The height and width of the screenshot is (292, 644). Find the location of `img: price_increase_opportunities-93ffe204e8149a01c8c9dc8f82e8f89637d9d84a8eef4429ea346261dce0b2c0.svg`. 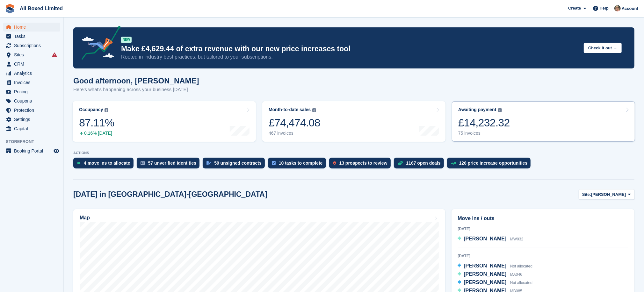

img: price_increase_opportunities-93ffe204e8149a01c8c9dc8f82e8f89637d9d84a8eef4429ea346261dce0b2c0.svg is located at coordinates (453, 163).